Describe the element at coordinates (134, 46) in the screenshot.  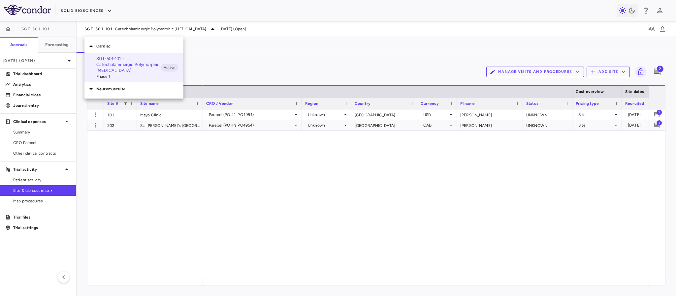
I see `div: Cardiac` at that location.